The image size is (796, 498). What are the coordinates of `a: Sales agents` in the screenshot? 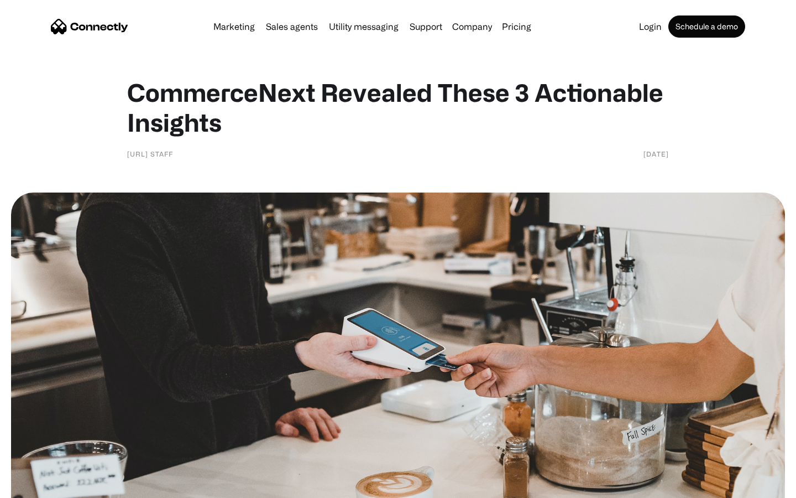 It's located at (292, 27).